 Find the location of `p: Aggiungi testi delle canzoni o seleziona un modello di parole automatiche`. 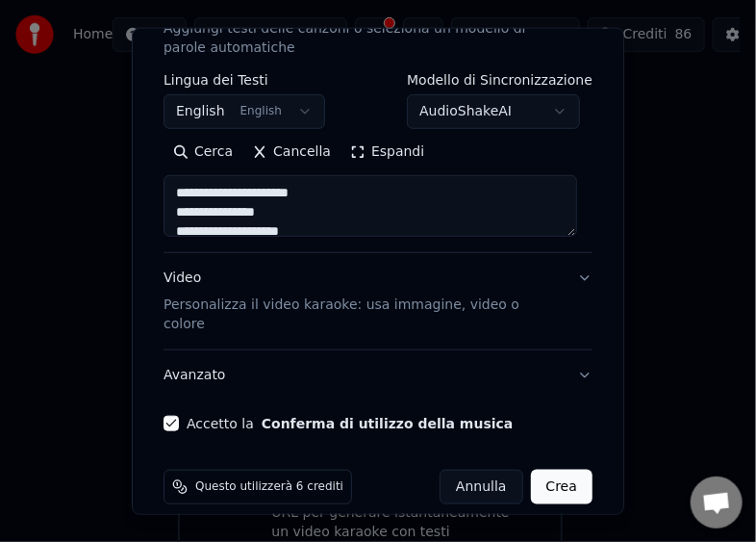

p: Aggiungi testi delle canzoni o seleziona un modello di parole automatiche is located at coordinates (363, 39).